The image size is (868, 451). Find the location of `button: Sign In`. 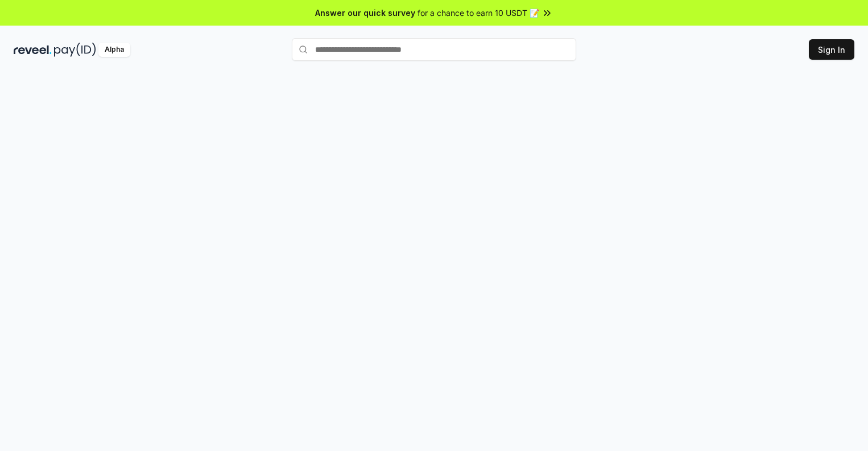

button: Sign In is located at coordinates (831, 50).